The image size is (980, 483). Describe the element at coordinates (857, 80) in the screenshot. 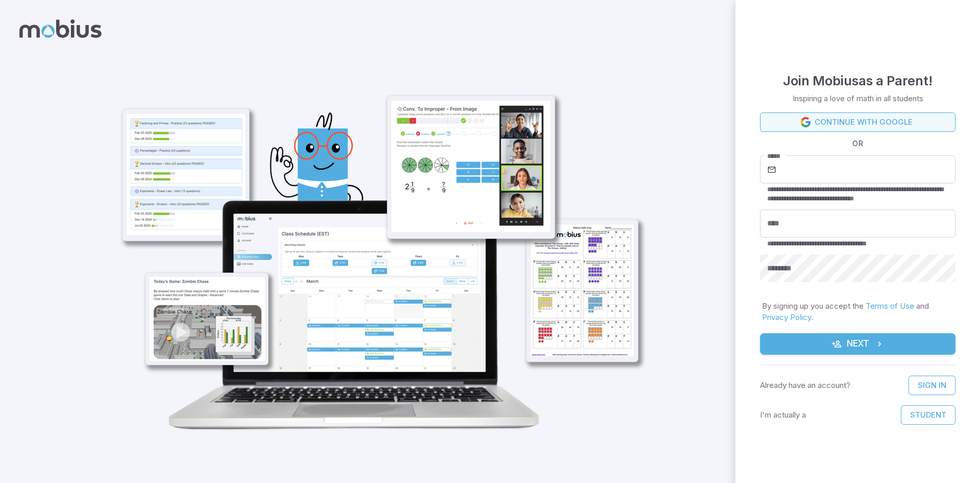

I see `h4: Join Mobius as a Parent !` at that location.